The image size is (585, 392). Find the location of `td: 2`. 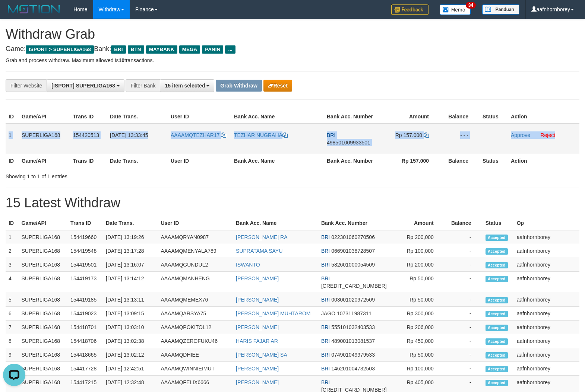

td: 2 is located at coordinates (12, 251).